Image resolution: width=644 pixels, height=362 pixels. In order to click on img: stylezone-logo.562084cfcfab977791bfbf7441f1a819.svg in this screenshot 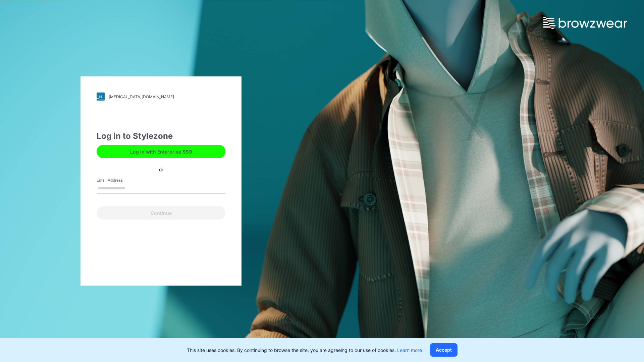, I will do `click(101, 97)`.